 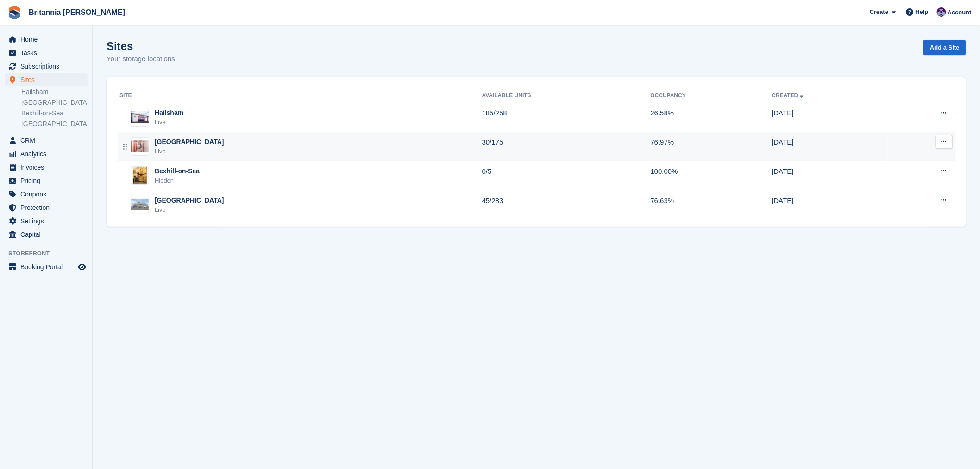 I want to click on img: stora-icon-8386f47178a22dfd0bd8f6a31ec36ba5ce8667c1dd55bd0f319d3a0aa187defe.svg, so click(x=14, y=13).